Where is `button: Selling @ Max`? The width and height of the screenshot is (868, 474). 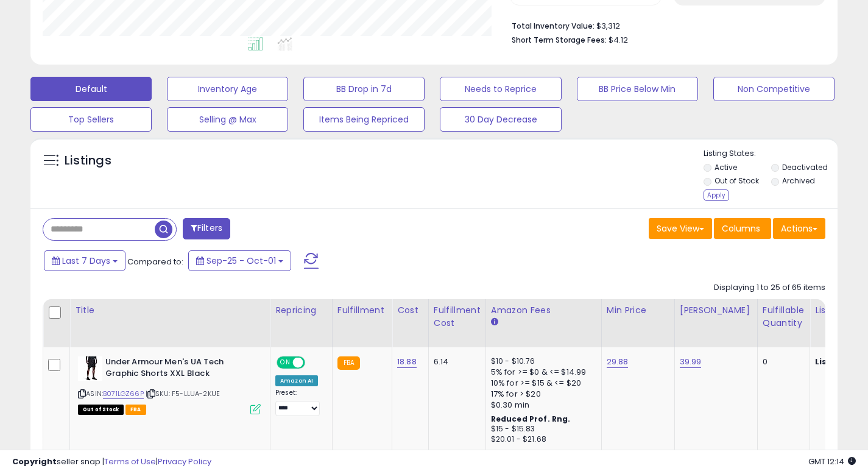 button: Selling @ Max is located at coordinates (228, 119).